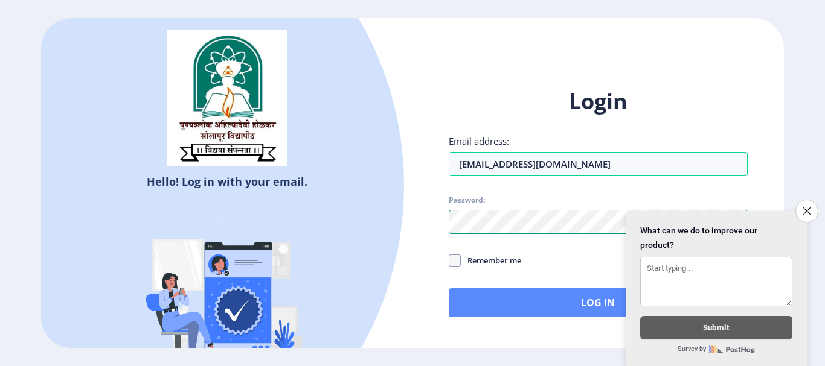 The width and height of the screenshot is (825, 366). I want to click on input: Email address, so click(598, 164).